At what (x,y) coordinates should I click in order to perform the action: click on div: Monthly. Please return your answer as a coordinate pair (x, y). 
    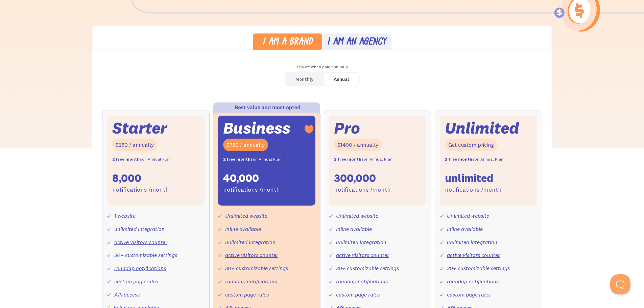
    Looking at the image, I should click on (304, 79).